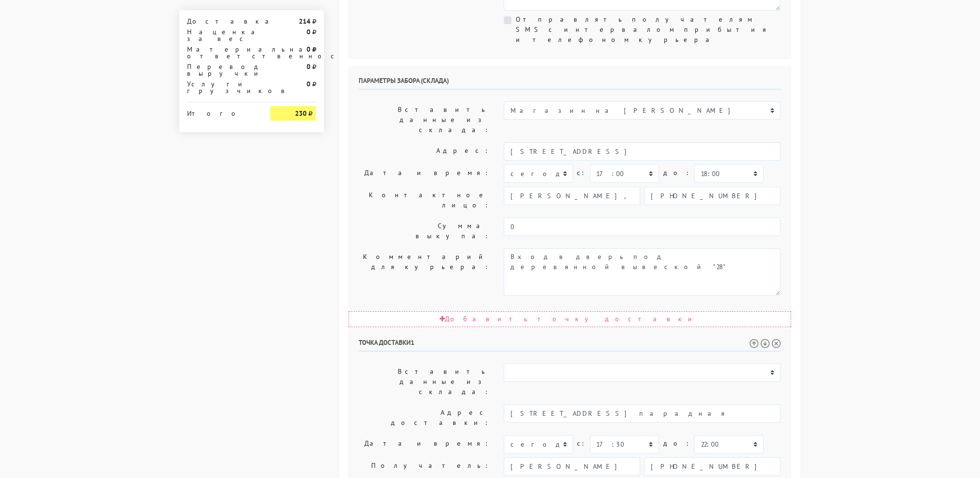 This screenshot has width=980, height=478. What do you see at coordinates (222, 70) in the screenshot?
I see `div: Перевод выручки` at bounding box center [222, 70].